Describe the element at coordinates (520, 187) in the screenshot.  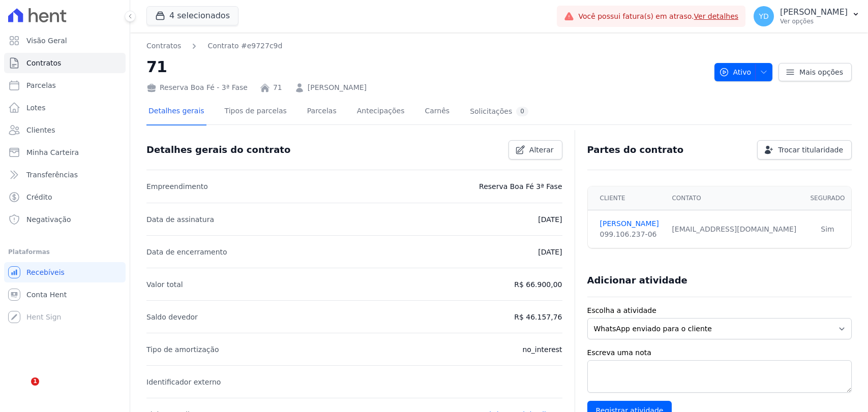
I see `p: Reserva Boa Fé 3ª Fase` at that location.